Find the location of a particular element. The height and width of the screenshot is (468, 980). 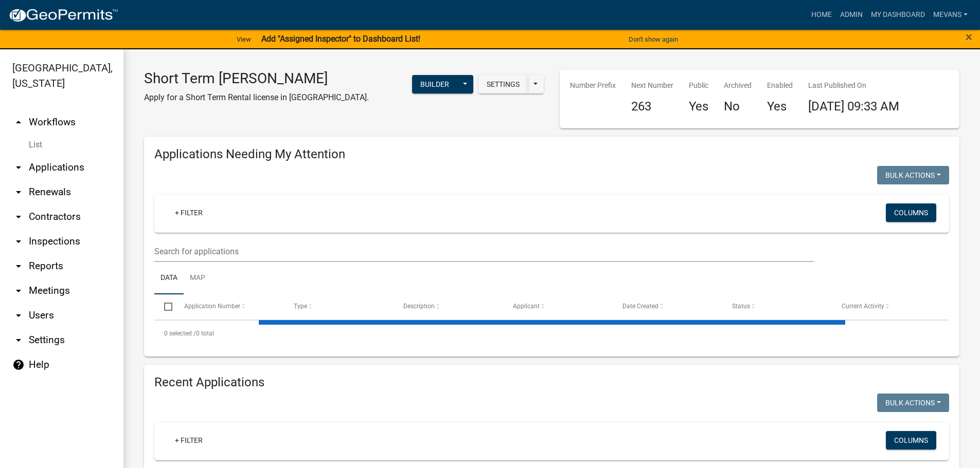

datatable-header-cell: Description is located at coordinates (448, 307).